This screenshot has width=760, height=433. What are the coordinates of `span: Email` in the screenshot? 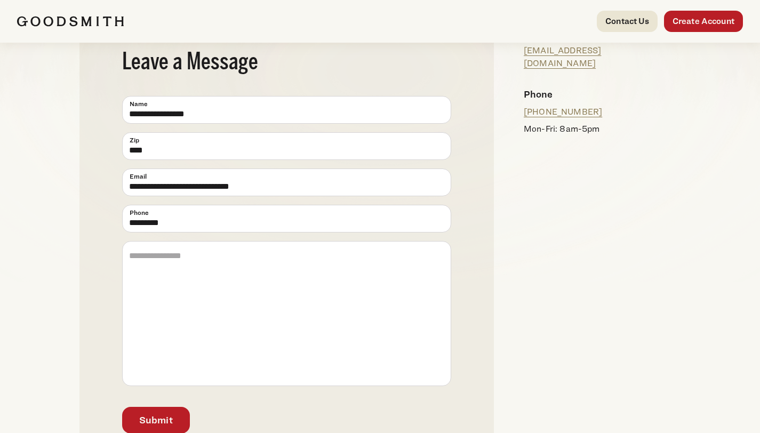 It's located at (138, 177).